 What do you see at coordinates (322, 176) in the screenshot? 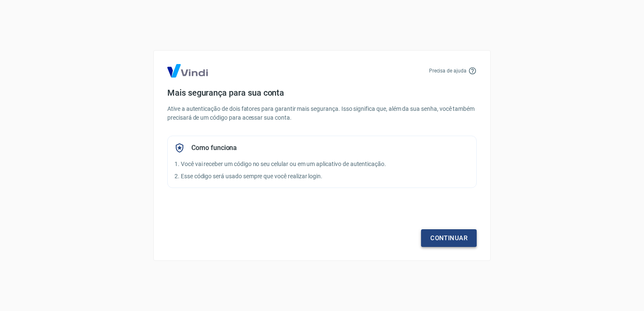
I see `p: 2. Esse código será usado sempre que você realizar login.` at bounding box center [322, 176].